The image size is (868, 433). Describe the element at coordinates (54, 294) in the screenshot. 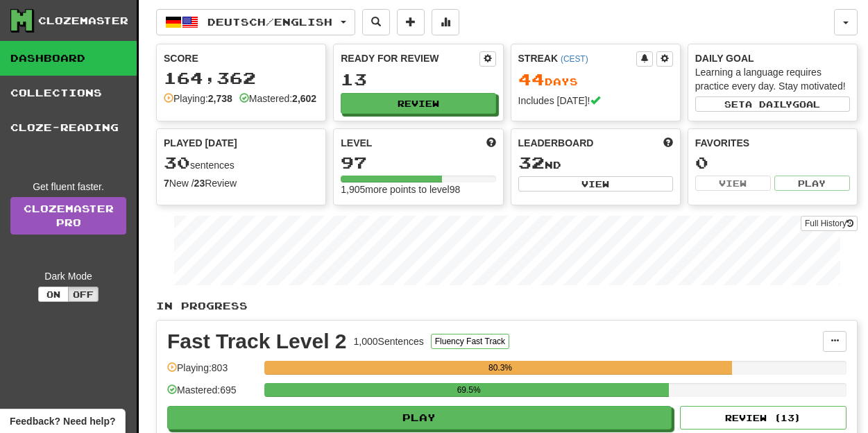

I see `button: On` at that location.